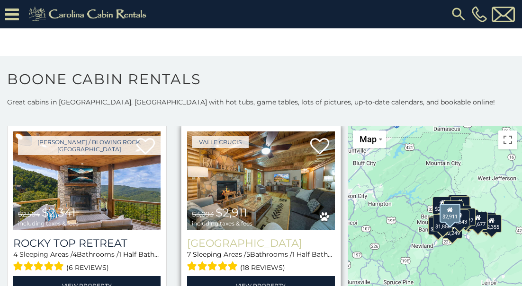  What do you see at coordinates (369, 139) in the screenshot?
I see `button: Change map style` at bounding box center [369, 139].